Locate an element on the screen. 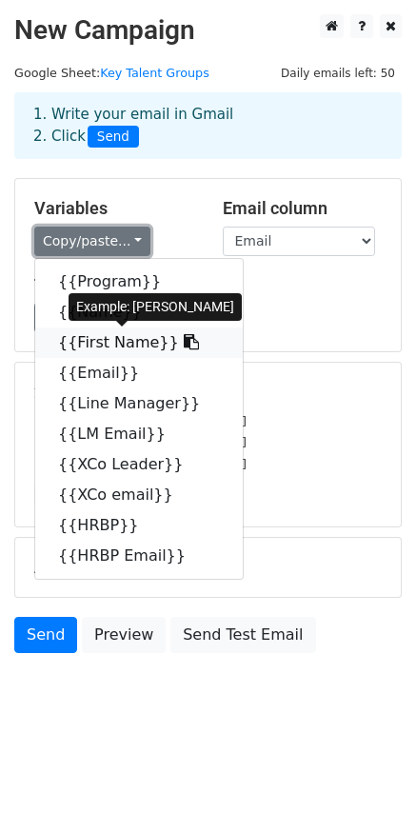 The width and height of the screenshot is (416, 813). a: {{XCo email}} is located at coordinates (139, 495).